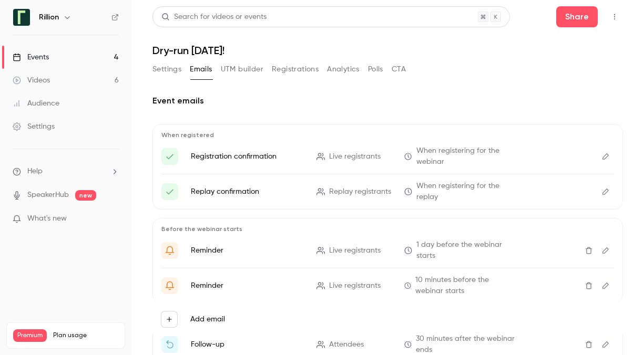  Describe the element at coordinates (31, 57) in the screenshot. I see `div: Events` at that location.